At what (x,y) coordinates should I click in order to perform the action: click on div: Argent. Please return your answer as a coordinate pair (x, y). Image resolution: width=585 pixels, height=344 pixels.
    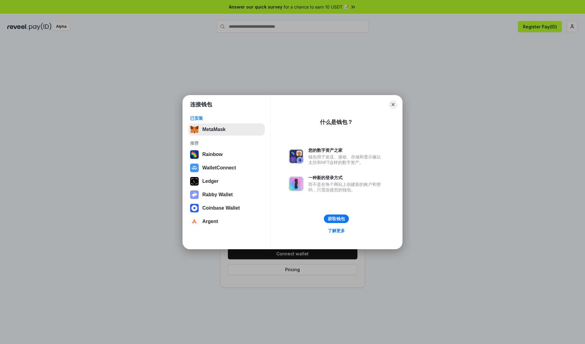
    Looking at the image, I should click on (210, 222).